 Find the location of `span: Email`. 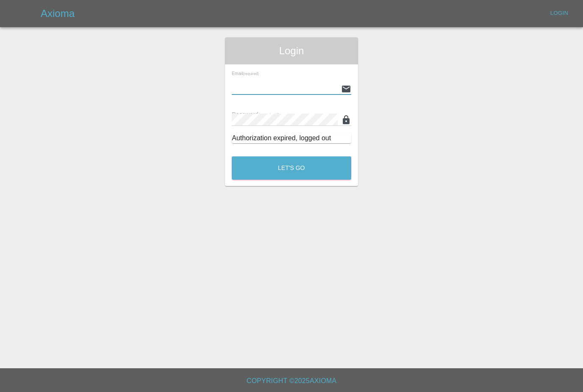

span: Email is located at coordinates (245, 73).